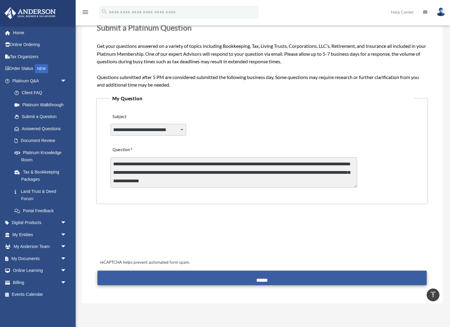  Describe the element at coordinates (42, 156) in the screenshot. I see `a: Platinum Knowledge Room` at that location.